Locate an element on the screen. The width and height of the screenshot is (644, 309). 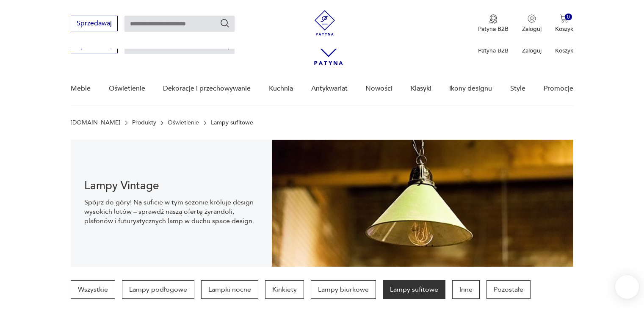
a: Nowości is located at coordinates (379, 89).